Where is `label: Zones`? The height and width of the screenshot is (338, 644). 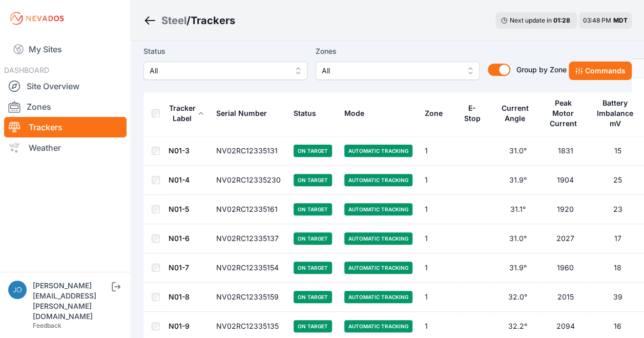 label: Zones is located at coordinates (397, 51).